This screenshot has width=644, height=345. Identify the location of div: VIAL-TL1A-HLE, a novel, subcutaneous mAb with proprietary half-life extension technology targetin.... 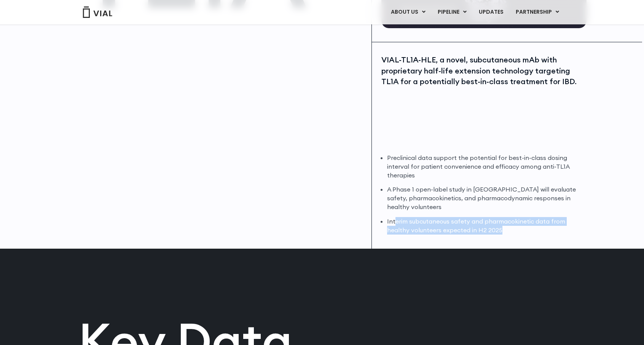
(483, 71).